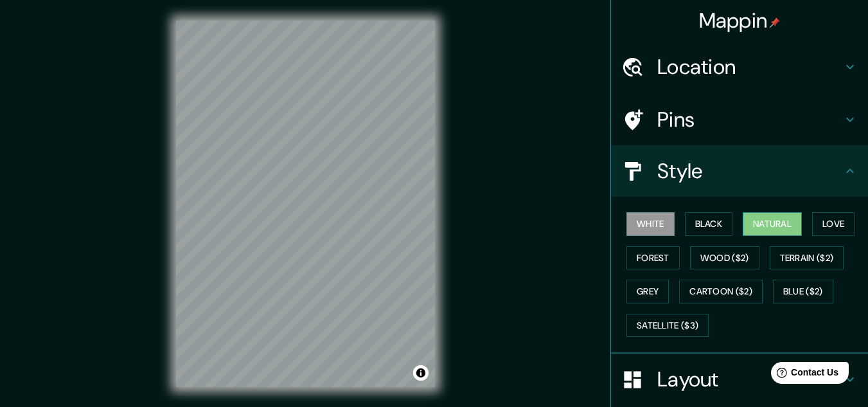  What do you see at coordinates (833, 224) in the screenshot?
I see `button: Love` at bounding box center [833, 224].